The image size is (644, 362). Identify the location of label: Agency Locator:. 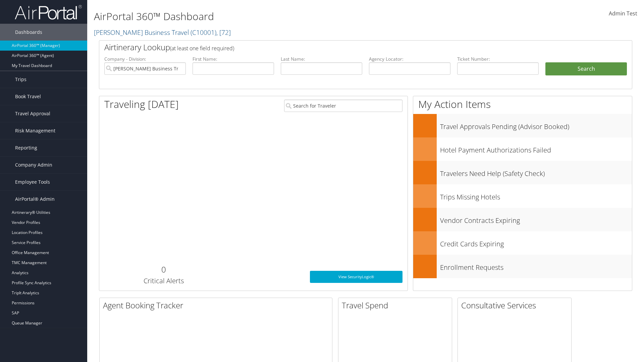
(410, 59).